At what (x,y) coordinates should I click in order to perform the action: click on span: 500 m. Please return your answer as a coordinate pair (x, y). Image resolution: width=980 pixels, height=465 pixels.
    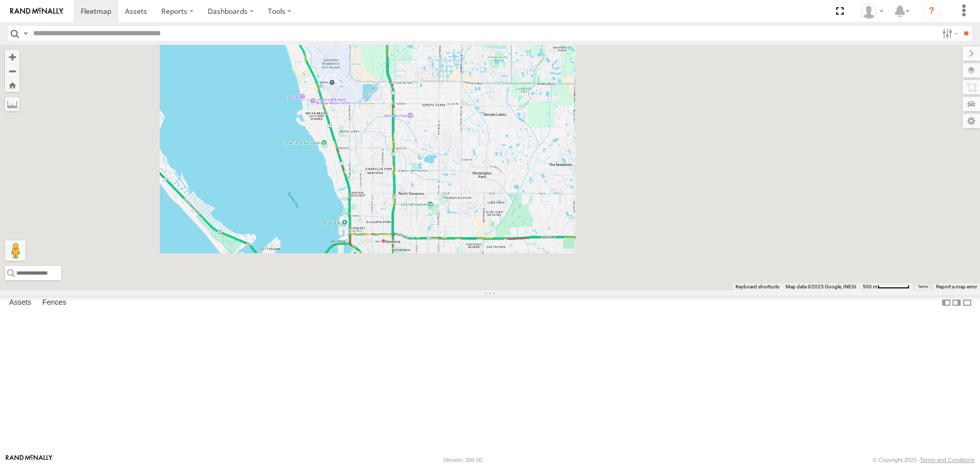
    Looking at the image, I should click on (869, 286).